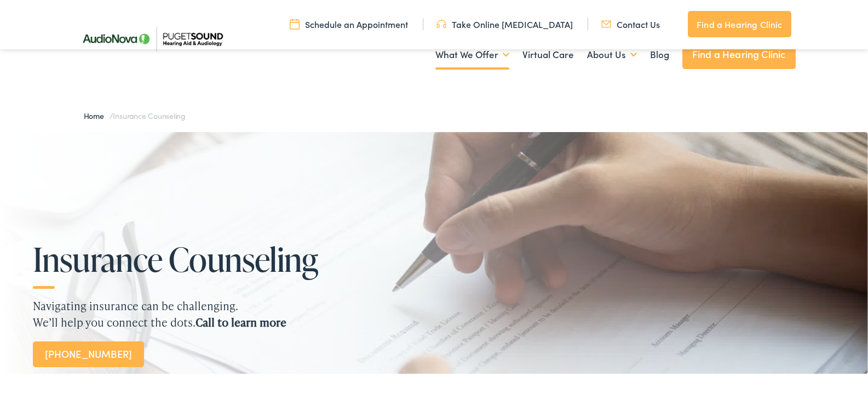 Image resolution: width=868 pixels, height=405 pixels. Describe the element at coordinates (630, 24) in the screenshot. I see `a: Contact Us` at that location.